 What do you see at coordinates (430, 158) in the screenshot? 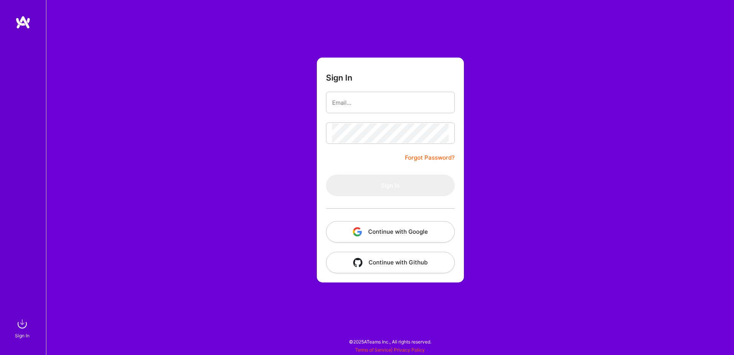
I see `a: Forgot Password?` at bounding box center [430, 158].